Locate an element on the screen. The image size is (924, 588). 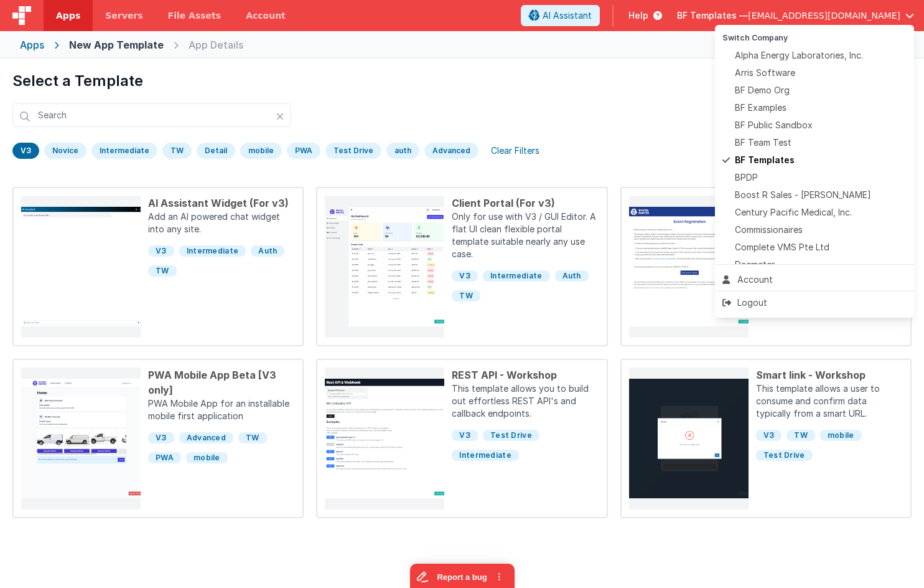
span: Century Pacific Medical, Inc. is located at coordinates (794, 212).